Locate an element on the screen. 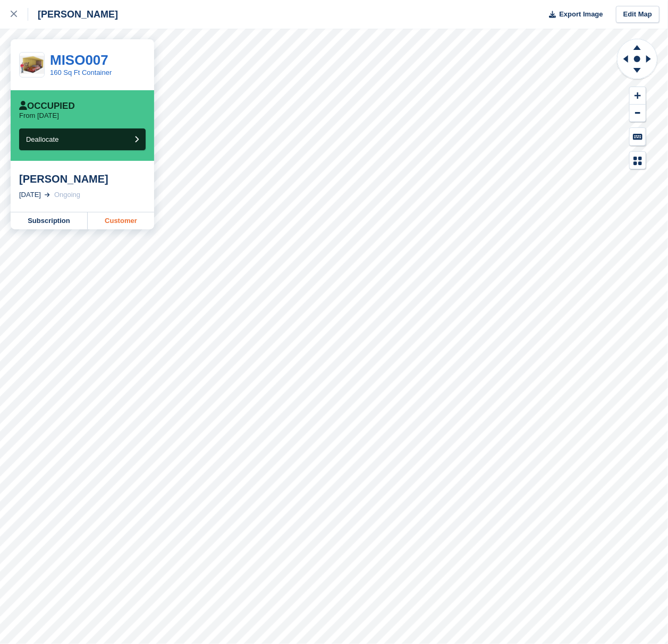 This screenshot has width=668, height=644. a: 160 Sq Ft Container is located at coordinates (80, 72).